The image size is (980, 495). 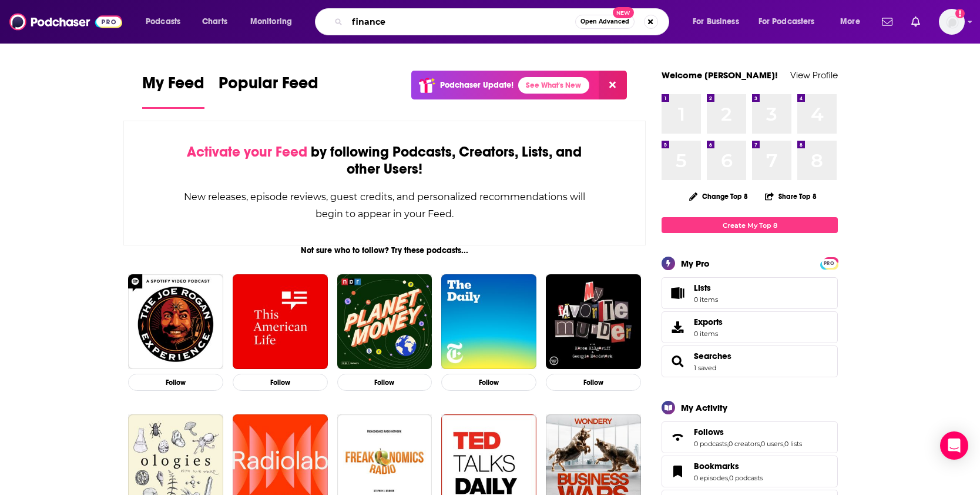 I want to click on a: PRO, so click(x=829, y=262).